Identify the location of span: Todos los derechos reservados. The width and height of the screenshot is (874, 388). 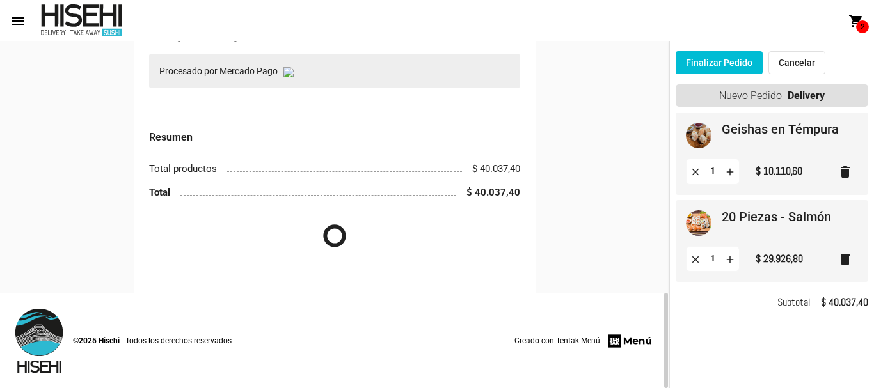
(179, 341).